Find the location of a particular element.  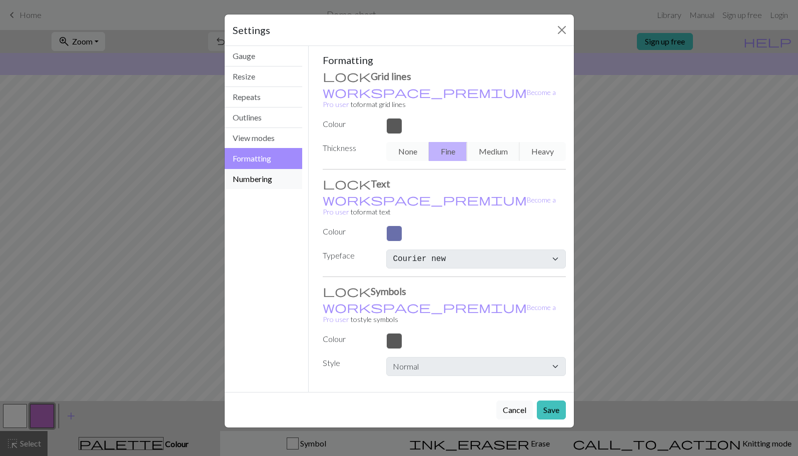

h3: Symbols is located at coordinates (444, 291).